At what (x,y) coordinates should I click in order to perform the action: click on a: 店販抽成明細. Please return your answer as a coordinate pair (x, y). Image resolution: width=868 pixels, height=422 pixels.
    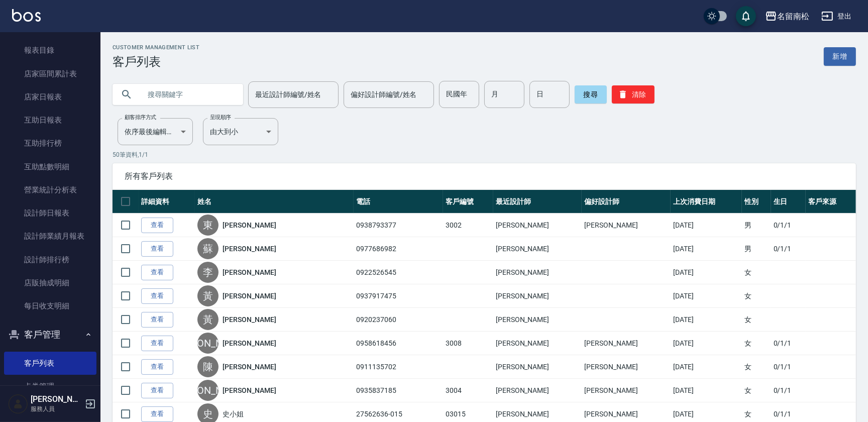
    Looking at the image, I should click on (51, 283).